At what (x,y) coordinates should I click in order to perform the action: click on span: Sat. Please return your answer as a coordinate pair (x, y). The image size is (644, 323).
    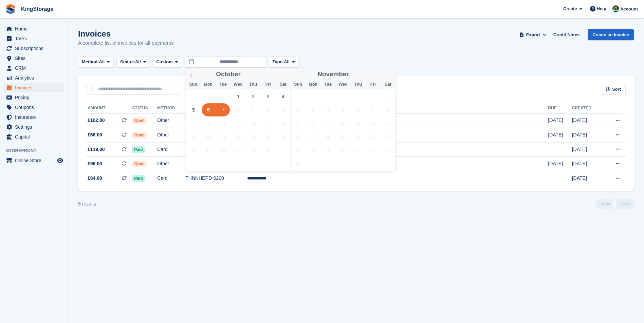
    Looking at the image, I should click on (283, 85).